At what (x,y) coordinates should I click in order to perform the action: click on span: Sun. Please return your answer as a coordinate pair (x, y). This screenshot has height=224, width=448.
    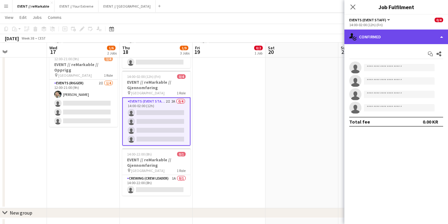
    Looking at the image, I should click on (344, 48).